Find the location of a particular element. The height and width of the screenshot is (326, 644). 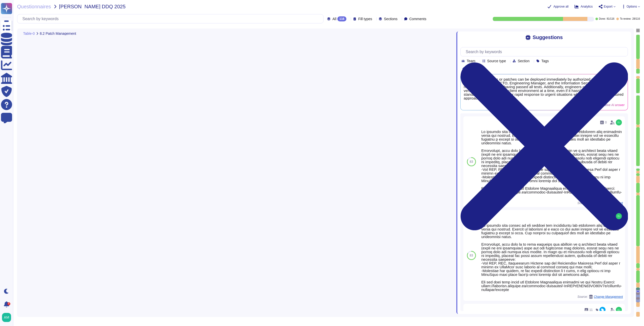

span: Comments is located at coordinates (418, 19).